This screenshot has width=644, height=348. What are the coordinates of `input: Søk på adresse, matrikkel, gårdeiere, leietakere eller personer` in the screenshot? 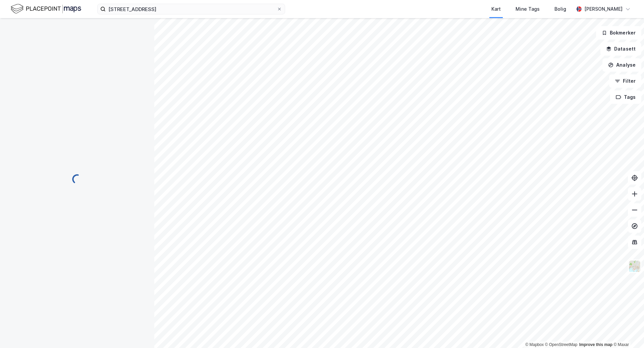 It's located at (191, 9).